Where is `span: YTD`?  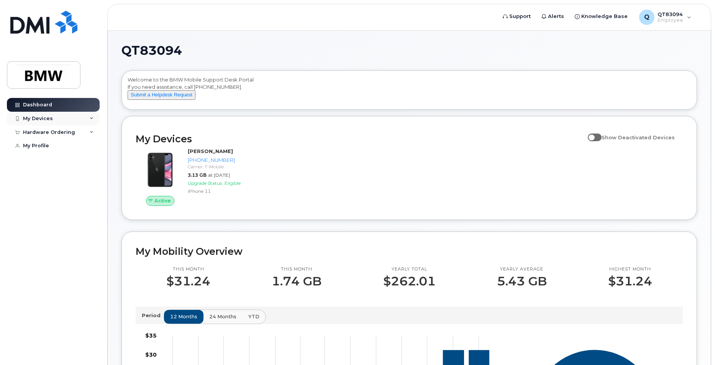
span: YTD is located at coordinates (254, 317).